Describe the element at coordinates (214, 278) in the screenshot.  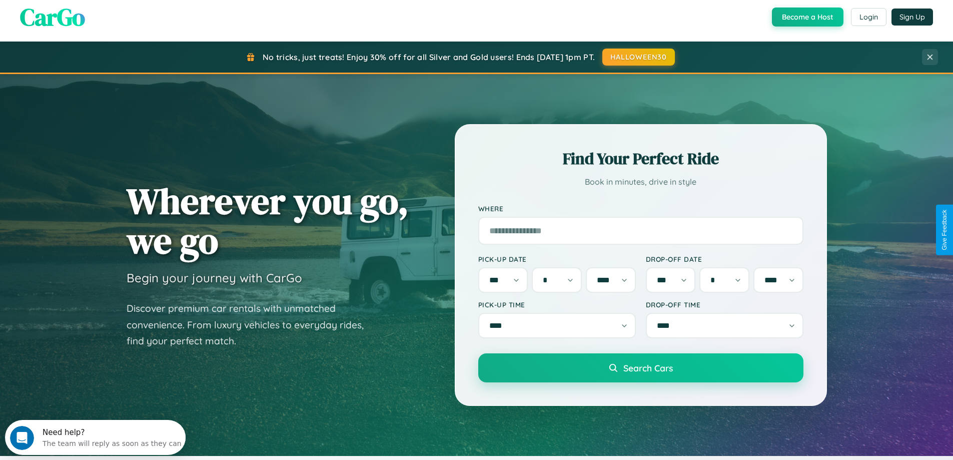
I see `h3: Begin your journey with CarGo` at that location.